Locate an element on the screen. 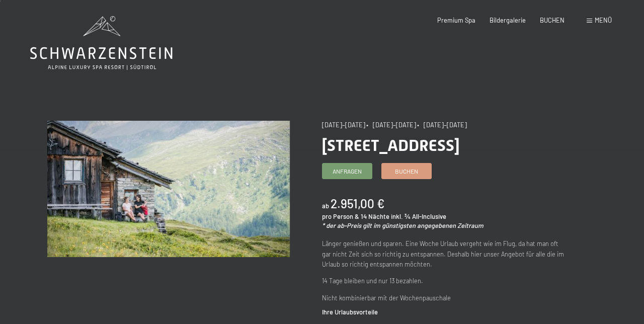  a: BUCHEN is located at coordinates (552, 21).